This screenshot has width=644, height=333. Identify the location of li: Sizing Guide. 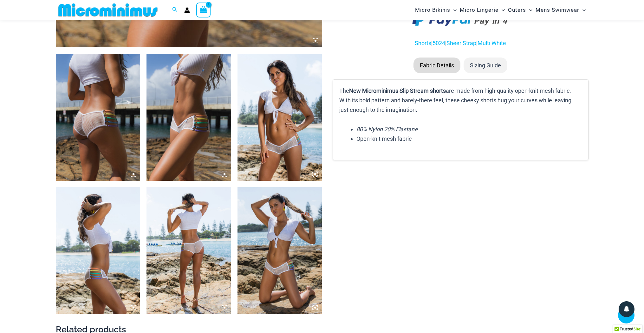
(486, 66).